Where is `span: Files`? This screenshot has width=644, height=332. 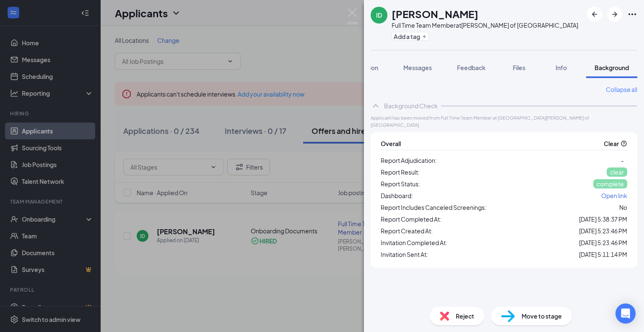 span: Files is located at coordinates (519, 67).